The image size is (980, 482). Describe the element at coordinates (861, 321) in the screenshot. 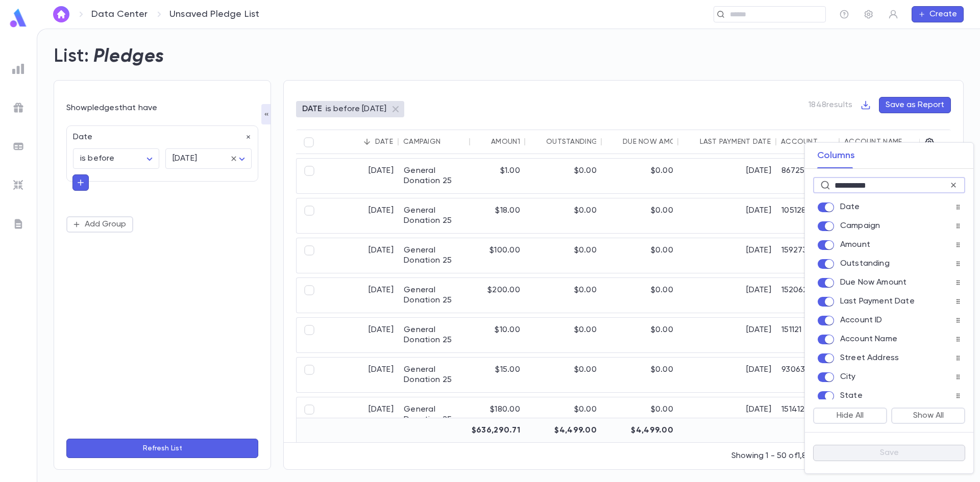

I see `p: Account ID` at that location.